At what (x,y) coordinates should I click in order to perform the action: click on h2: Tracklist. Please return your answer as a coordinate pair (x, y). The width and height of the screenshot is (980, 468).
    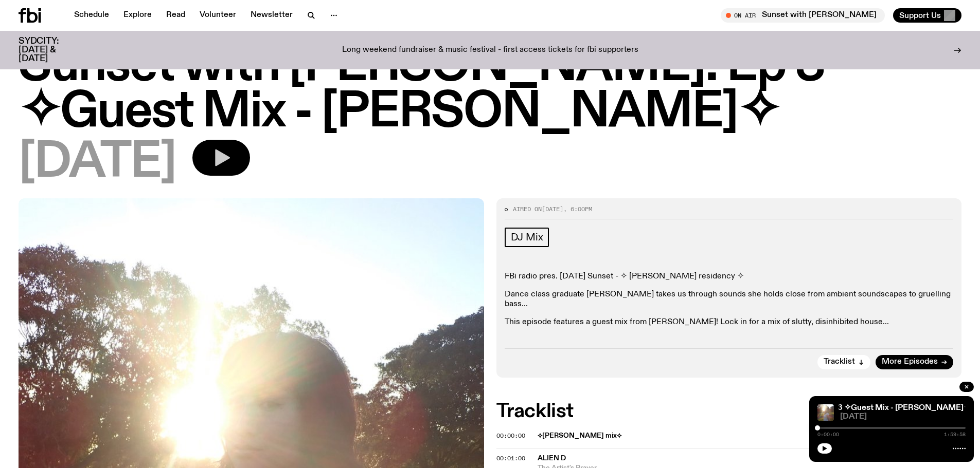
    Looking at the image, I should click on (729, 412).